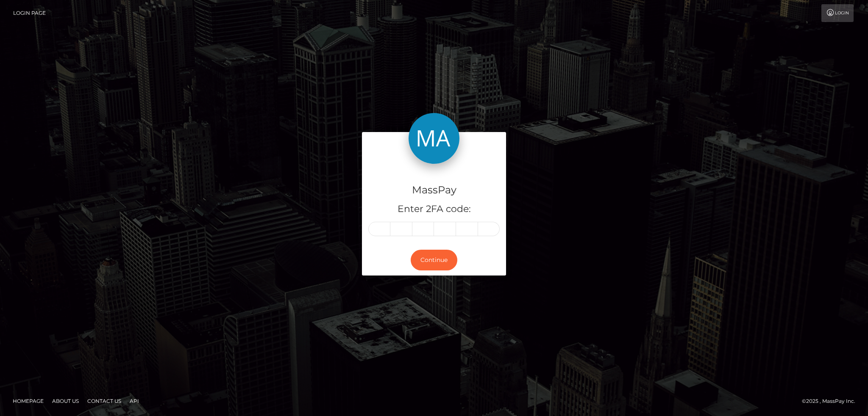 The image size is (868, 416). Describe the element at coordinates (434, 138) in the screenshot. I see `img: MassPay` at that location.